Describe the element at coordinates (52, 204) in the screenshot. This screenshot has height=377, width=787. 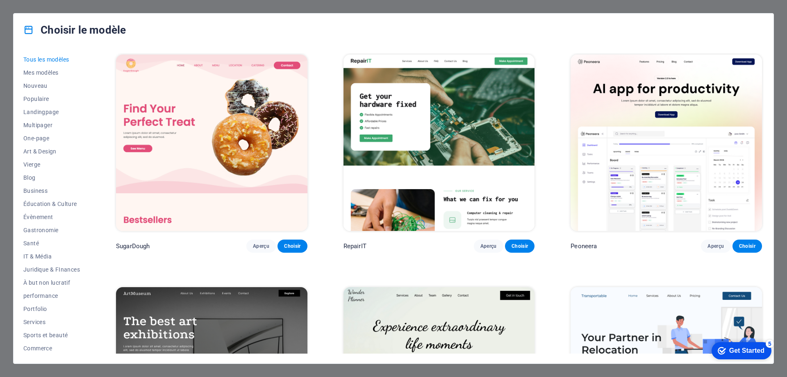
I see `span: Éducation & Culture` at that location.